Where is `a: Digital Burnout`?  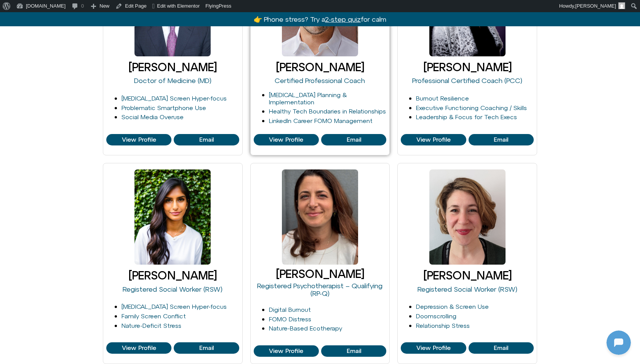
a: Digital Burnout is located at coordinates (290, 309).